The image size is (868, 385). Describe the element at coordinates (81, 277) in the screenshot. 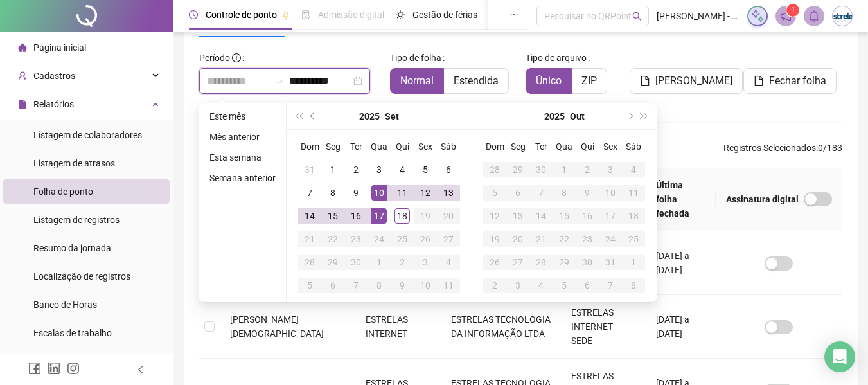

I see `span: Localização de registros` at that location.